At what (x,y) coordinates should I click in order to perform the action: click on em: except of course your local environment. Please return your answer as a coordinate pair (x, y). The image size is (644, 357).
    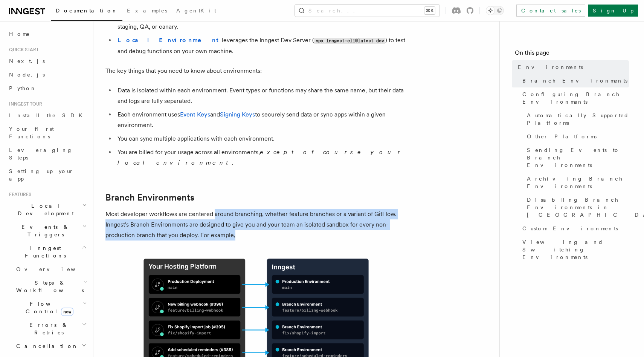
    Looking at the image, I should click on (260, 157).